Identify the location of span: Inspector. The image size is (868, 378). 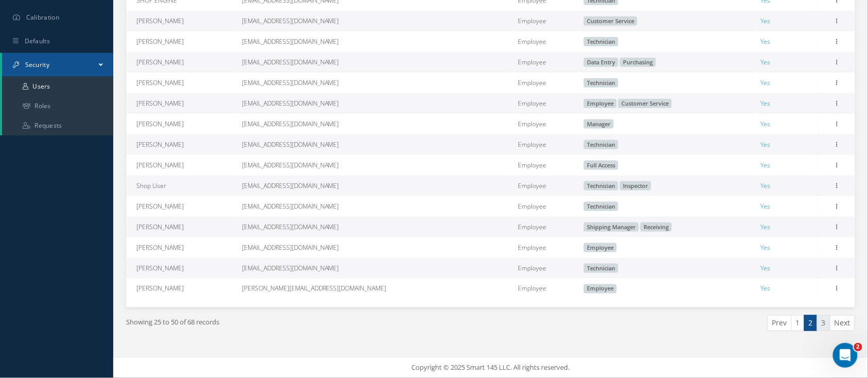
(635, 186).